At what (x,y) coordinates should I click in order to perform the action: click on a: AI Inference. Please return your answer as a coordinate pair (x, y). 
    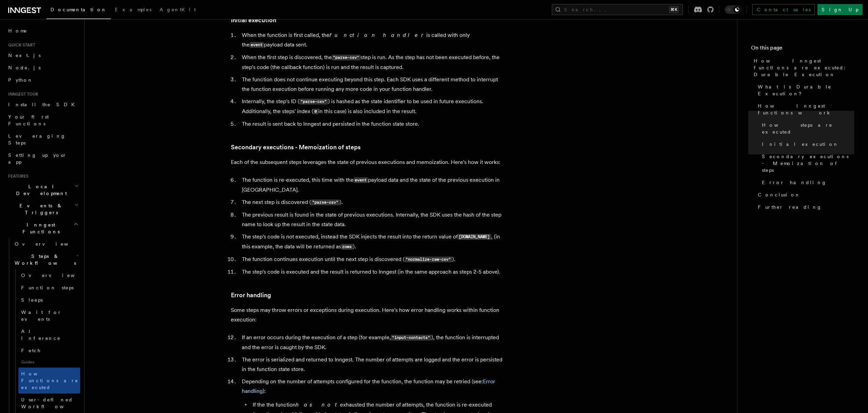
    Looking at the image, I should click on (49, 334).